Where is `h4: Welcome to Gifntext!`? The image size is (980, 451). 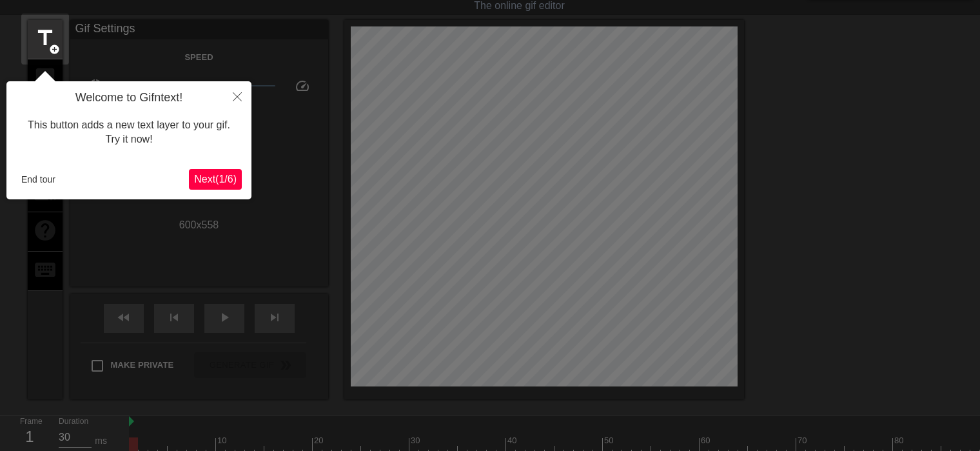
h4: Welcome to Gifntext! is located at coordinates (129, 98).